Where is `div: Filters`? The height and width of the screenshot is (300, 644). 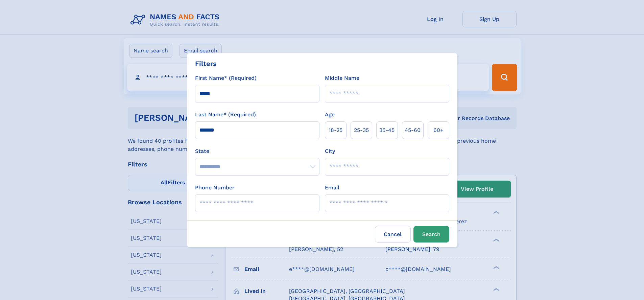
div: Filters is located at coordinates (206, 64).